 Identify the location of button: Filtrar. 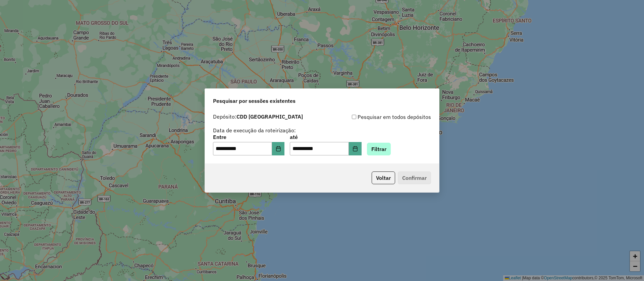
(379, 149).